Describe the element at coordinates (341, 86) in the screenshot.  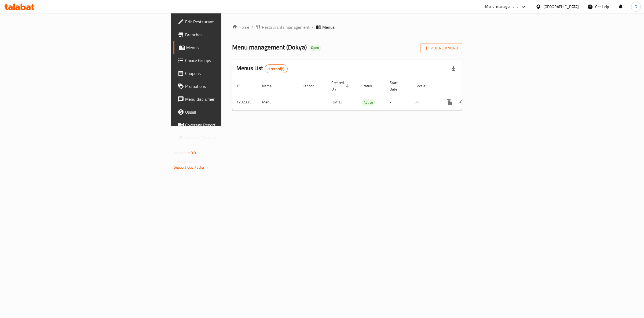
I see `span: Created On` at that location.